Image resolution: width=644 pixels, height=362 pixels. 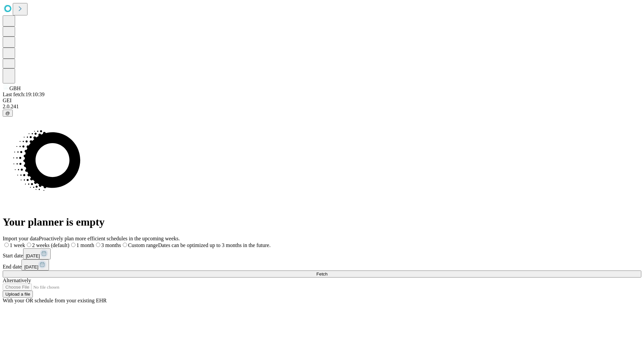 I want to click on input: 3 months, so click(x=98, y=245).